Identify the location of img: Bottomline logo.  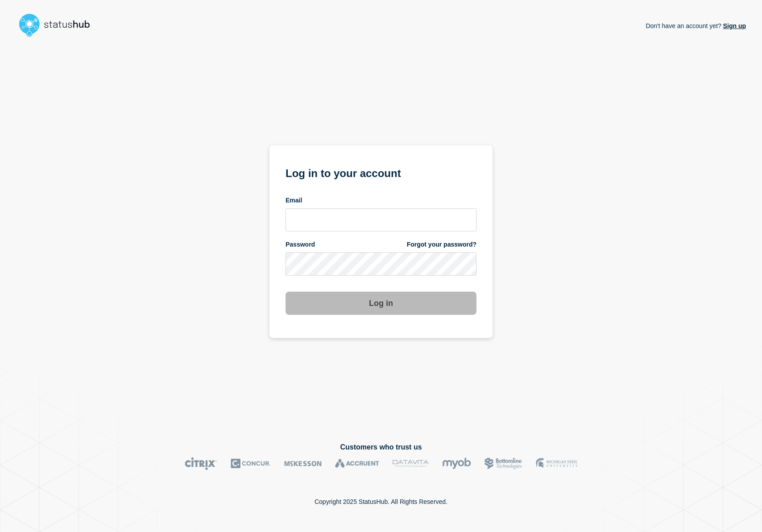
(503, 464).